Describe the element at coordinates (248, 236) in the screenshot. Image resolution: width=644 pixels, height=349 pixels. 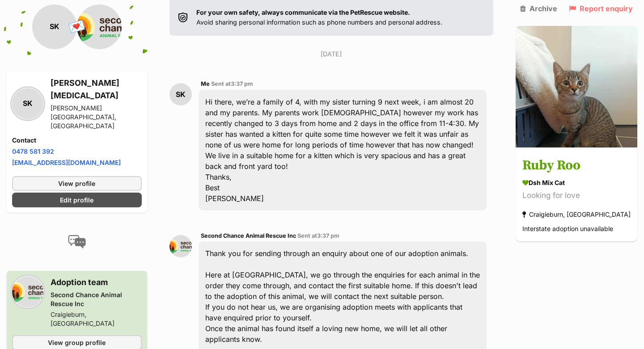
I see `span: Second Chance Animal Rescue Inc` at that location.